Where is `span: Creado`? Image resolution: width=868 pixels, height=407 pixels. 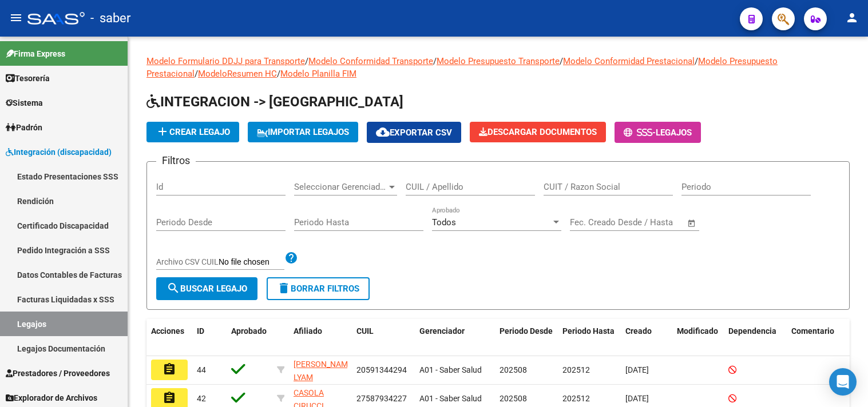
span: Creado is located at coordinates (639, 331).